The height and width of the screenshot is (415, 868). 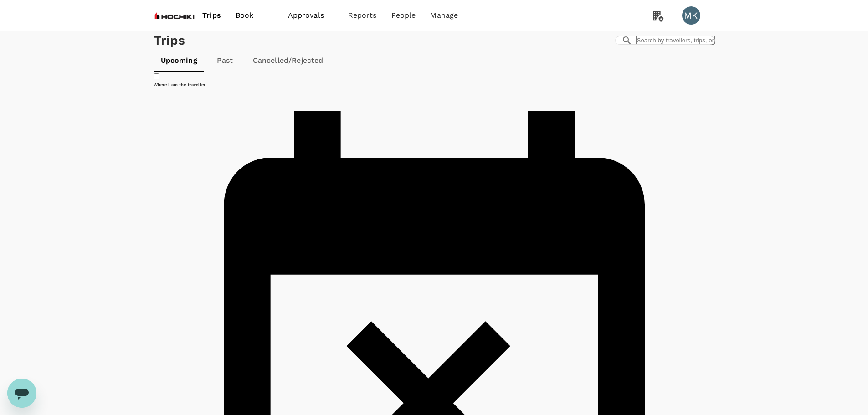 I want to click on span: Trips, so click(x=211, y=15).